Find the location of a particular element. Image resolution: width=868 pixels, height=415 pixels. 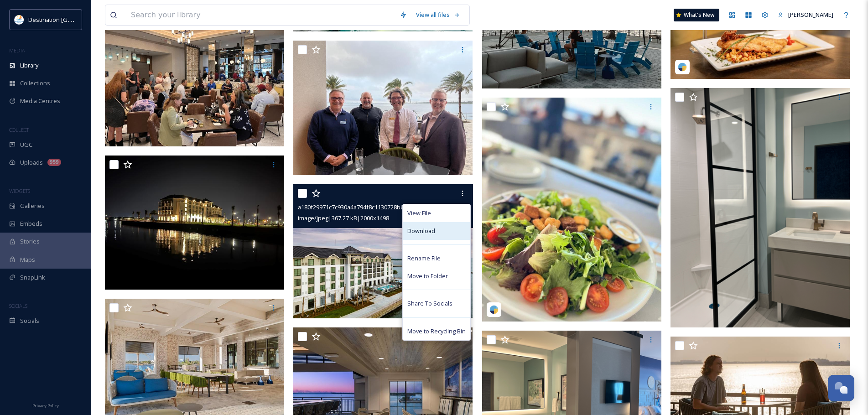

span: SOCIALS is located at coordinates (19, 306).